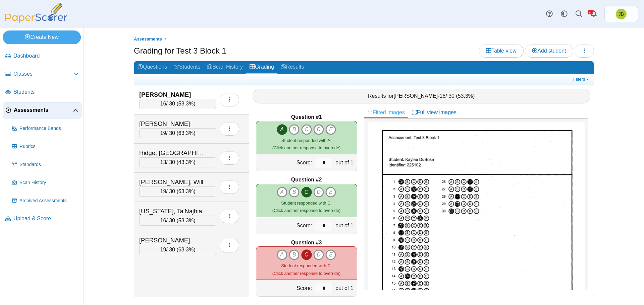  What do you see at coordinates (549, 51) in the screenshot?
I see `a: Add student` at bounding box center [549, 51].